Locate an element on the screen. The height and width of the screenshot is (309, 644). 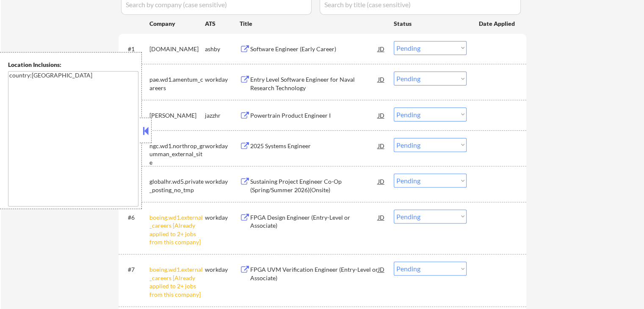
div: Location Inclusions: is located at coordinates (73, 65).